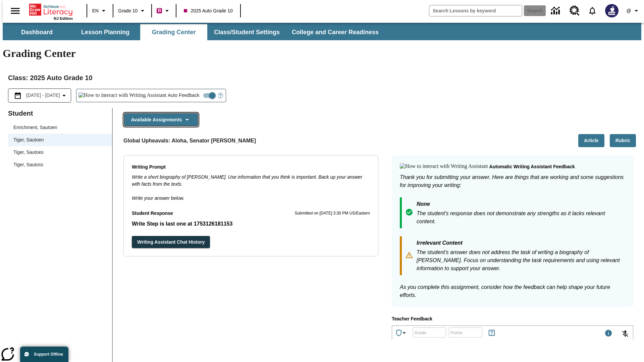 This screenshot has height=362, width=644. I want to click on p: Writing Prompt, so click(251, 167).